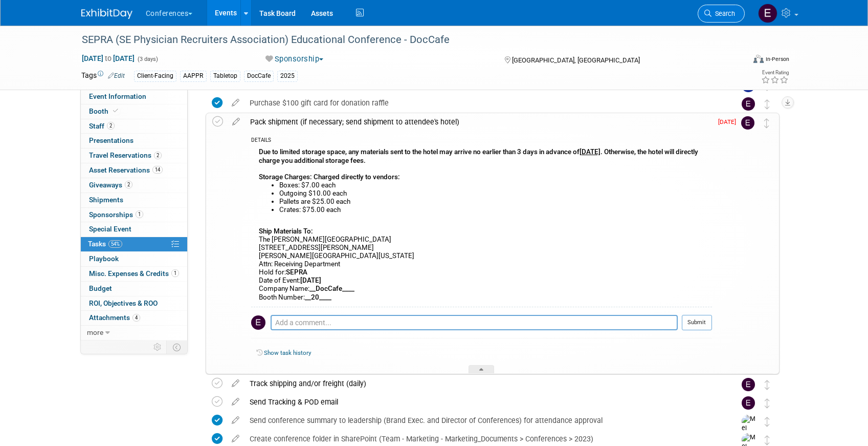  I want to click on a: Misc. Expenses & Credits1, so click(134, 274).